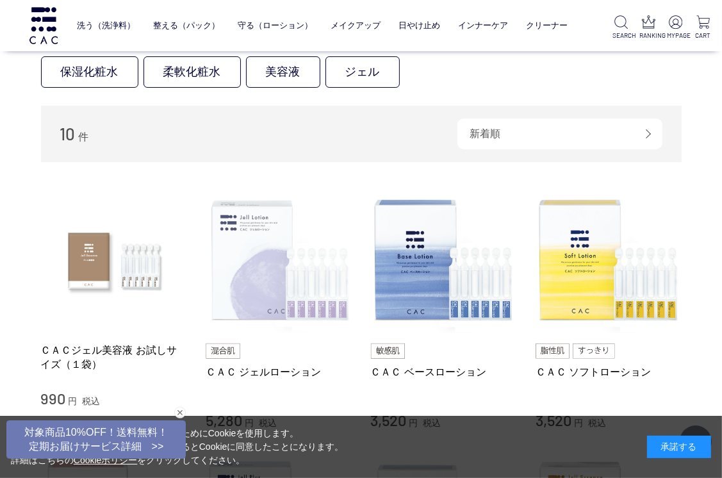  Describe the element at coordinates (547, 26) in the screenshot. I see `a: クリーナー` at that location.